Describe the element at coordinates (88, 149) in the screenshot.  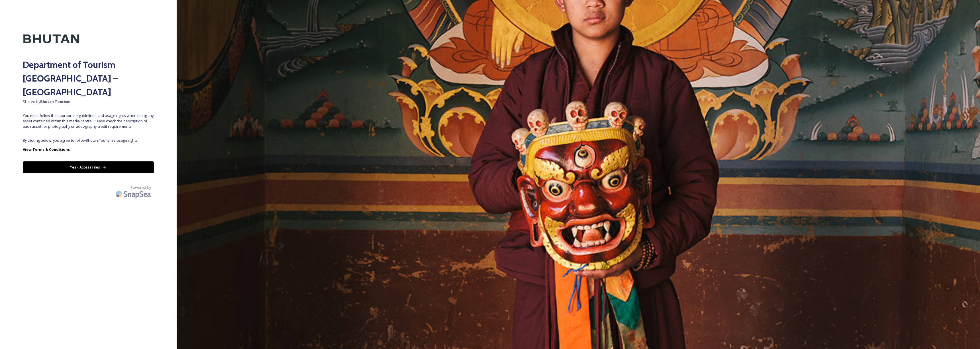
I see `a: View Terms & Conditions` at that location.